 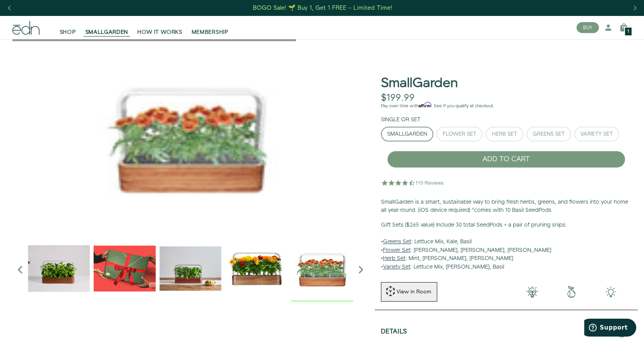 What do you see at coordinates (20, 269) in the screenshot?
I see `i: Previous slide` at bounding box center [20, 269].